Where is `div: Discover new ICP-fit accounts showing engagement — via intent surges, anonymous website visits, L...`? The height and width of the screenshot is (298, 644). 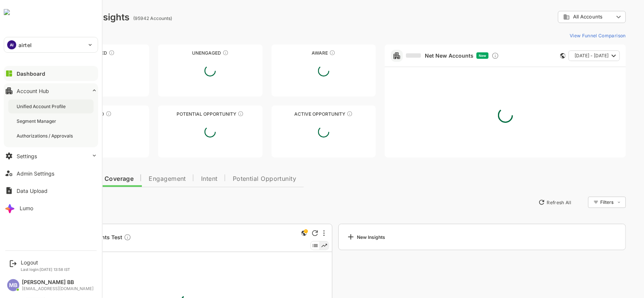 div: Discover new ICP-fit accounts showing engagement — via intent surges, anonymous website visits, L... is located at coordinates (469, 56).